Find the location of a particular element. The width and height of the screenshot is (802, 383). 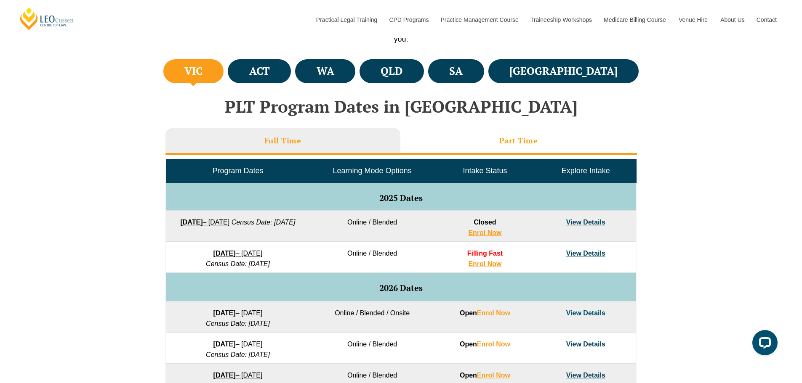

span: Learning Mode Options is located at coordinates (372, 171).